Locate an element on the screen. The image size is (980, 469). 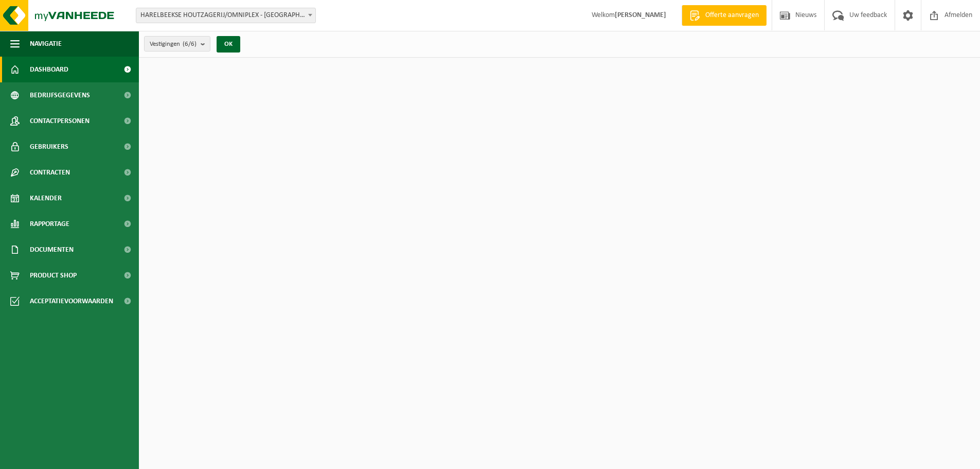
span: Documenten is located at coordinates (51, 250).